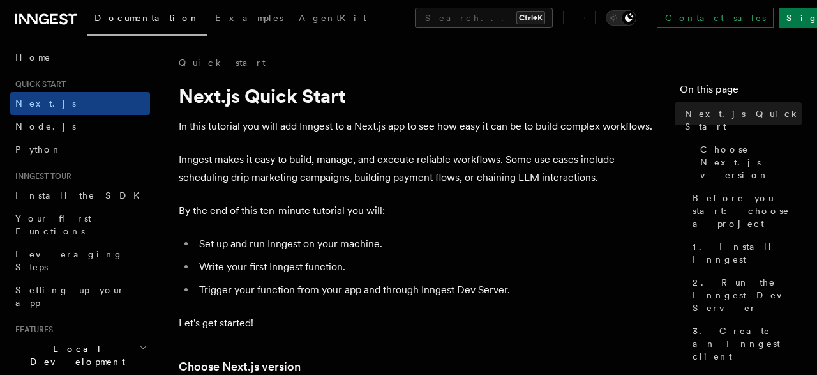 Image resolution: width=817 pixels, height=375 pixels. Describe the element at coordinates (222, 63) in the screenshot. I see `a: Quick start` at that location.